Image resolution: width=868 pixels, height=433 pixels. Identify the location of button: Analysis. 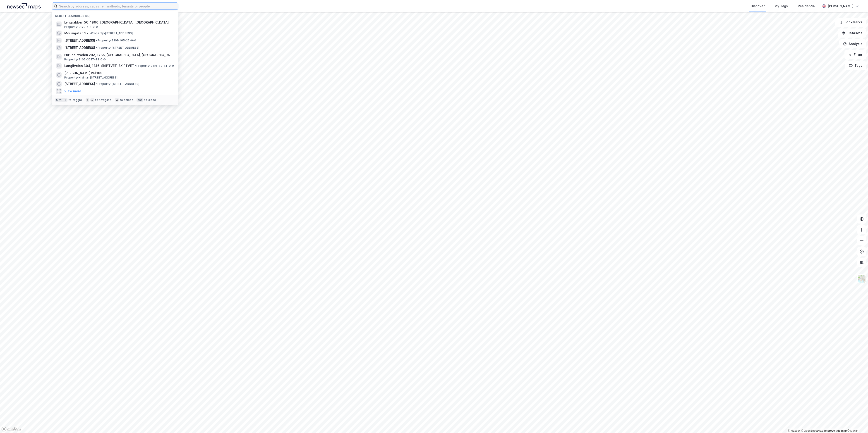
(852, 44).